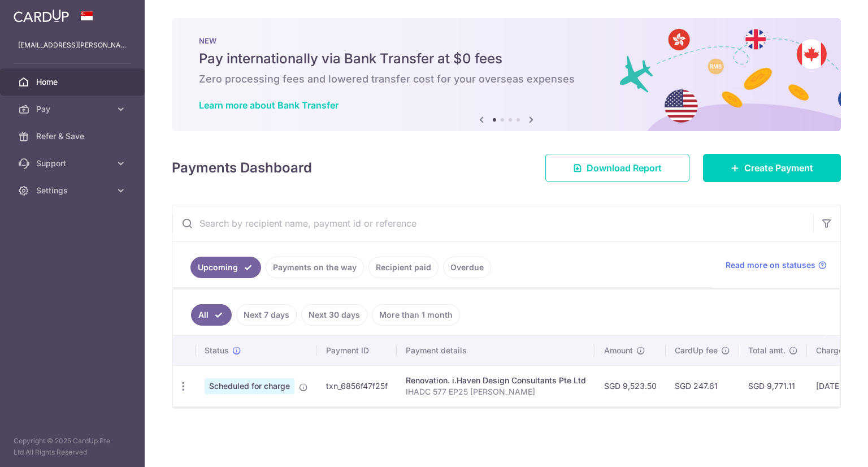 This screenshot has height=467, width=868. Describe the element at coordinates (618, 350) in the screenshot. I see `span: Amount` at that location.